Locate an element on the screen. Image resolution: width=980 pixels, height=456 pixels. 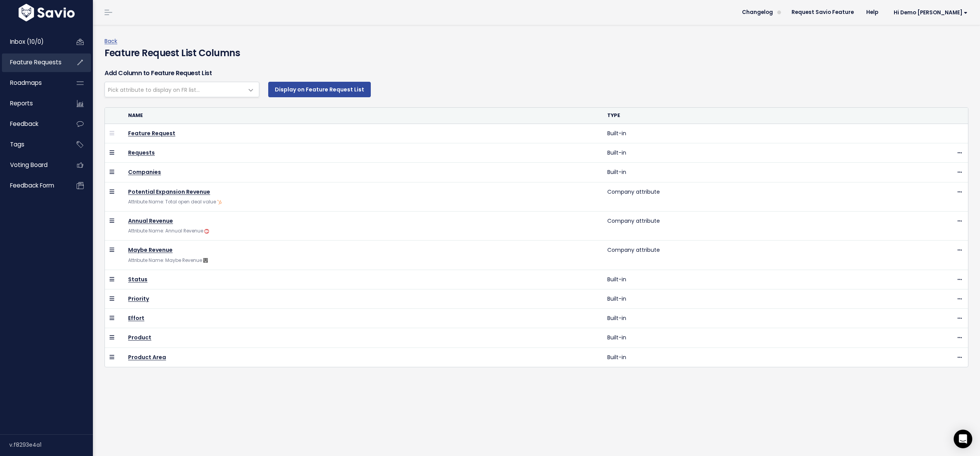
a: Maybe Revenue is located at coordinates (150, 250).